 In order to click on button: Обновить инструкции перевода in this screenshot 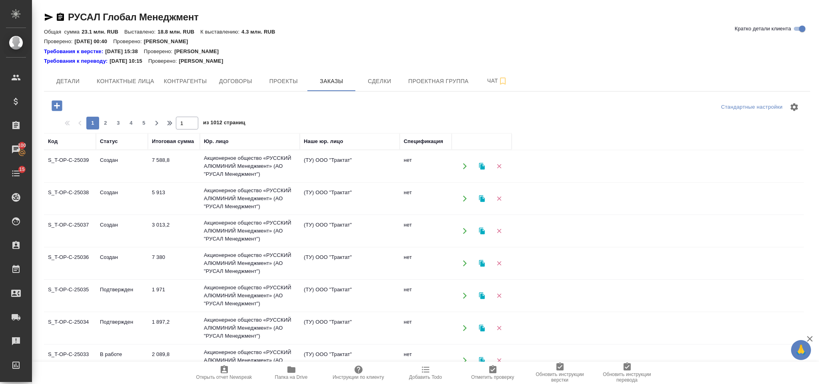, I will do `click(627, 373)`.